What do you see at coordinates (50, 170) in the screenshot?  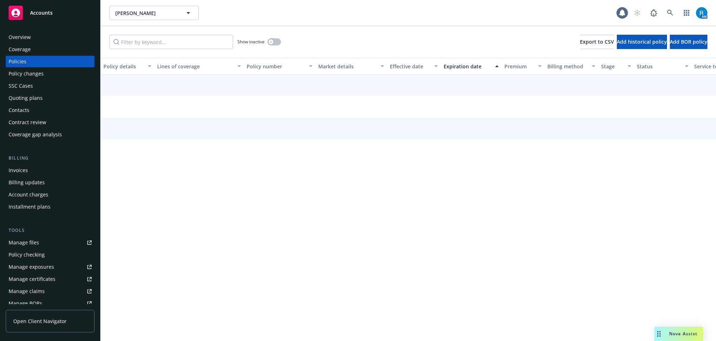 I see `a: Invoices` at bounding box center [50, 170].